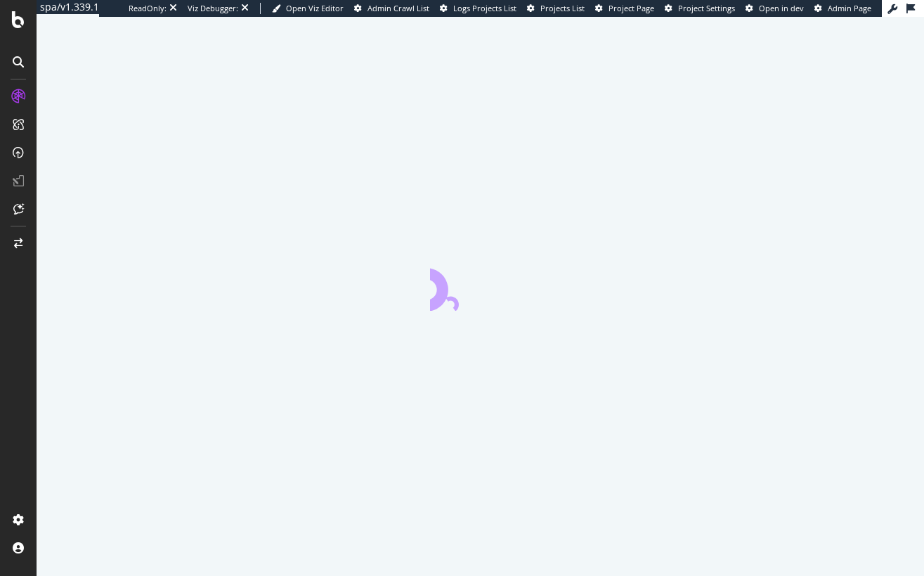  I want to click on a: Project Settings, so click(700, 8).